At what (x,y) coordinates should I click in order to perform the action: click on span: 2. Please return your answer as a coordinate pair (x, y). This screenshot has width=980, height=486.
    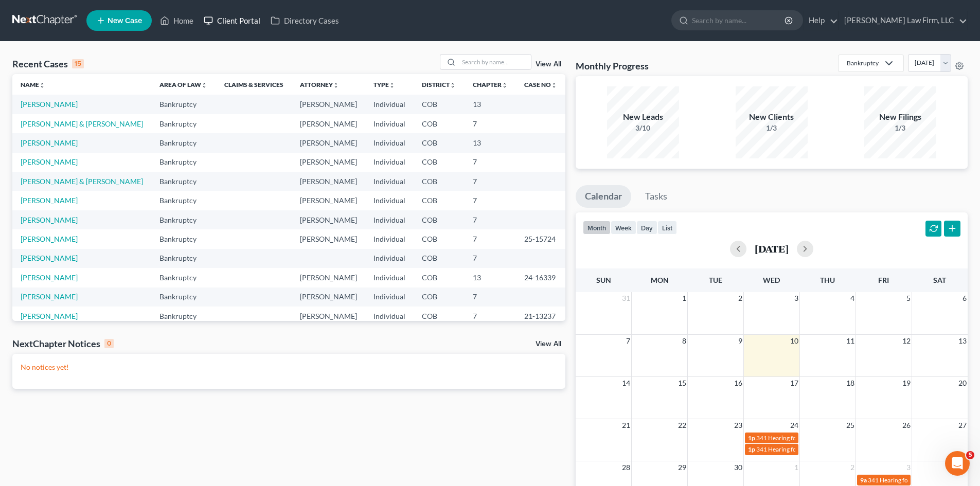
    Looking at the image, I should click on (853, 467).